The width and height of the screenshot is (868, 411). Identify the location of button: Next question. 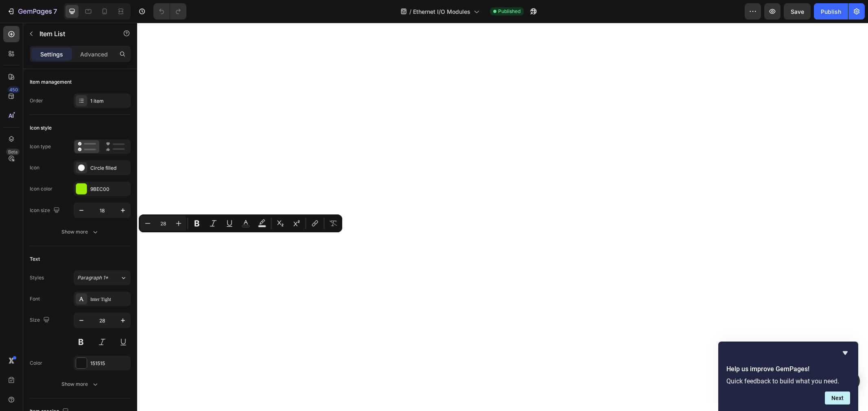
(838, 399).